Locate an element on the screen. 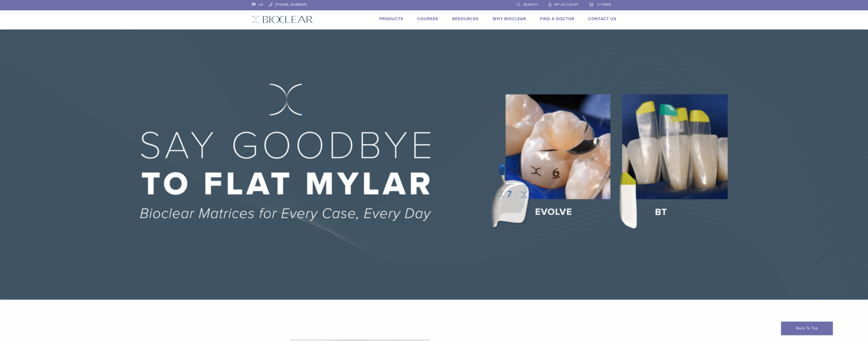  img: Bioclear is located at coordinates (282, 19).